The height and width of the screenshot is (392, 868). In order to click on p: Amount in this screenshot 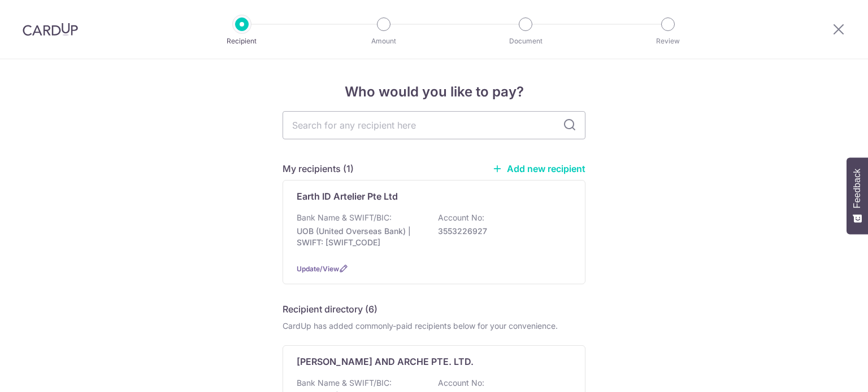, I will do `click(384, 41)`.